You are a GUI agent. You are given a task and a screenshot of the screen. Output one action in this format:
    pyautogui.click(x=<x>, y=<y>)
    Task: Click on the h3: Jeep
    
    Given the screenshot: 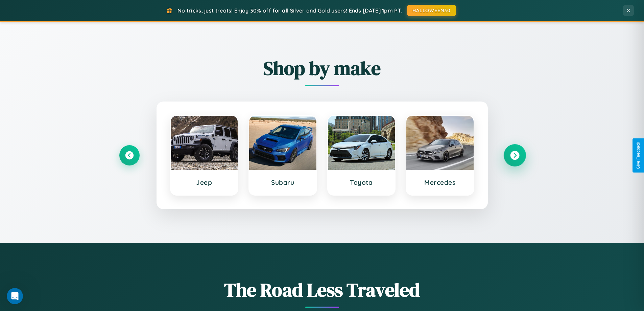 What is the action you would take?
    pyautogui.click(x=204, y=182)
    